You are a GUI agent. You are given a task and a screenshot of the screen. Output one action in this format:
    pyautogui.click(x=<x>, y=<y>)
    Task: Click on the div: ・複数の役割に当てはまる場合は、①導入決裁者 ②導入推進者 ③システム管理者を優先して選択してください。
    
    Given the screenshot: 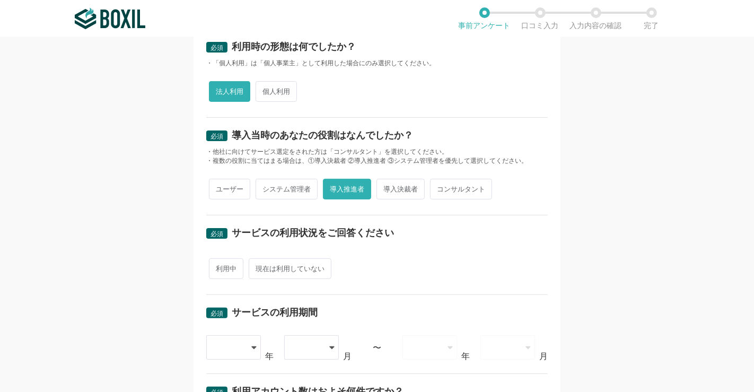 What is the action you would take?
    pyautogui.click(x=377, y=161)
    